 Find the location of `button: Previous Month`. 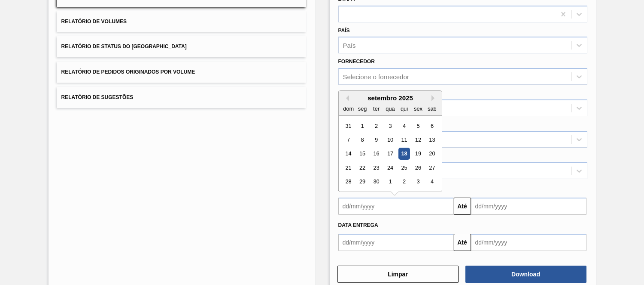

button: Previous Month is located at coordinates (346, 98).